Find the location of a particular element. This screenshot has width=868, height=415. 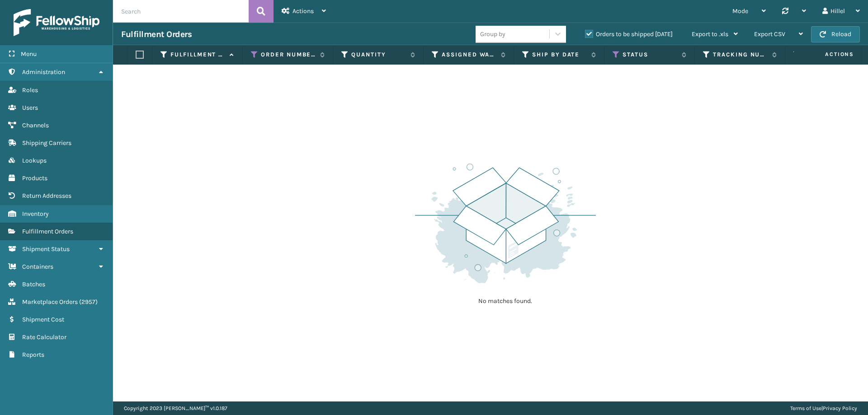

span: Export CSV is located at coordinates (770, 34).